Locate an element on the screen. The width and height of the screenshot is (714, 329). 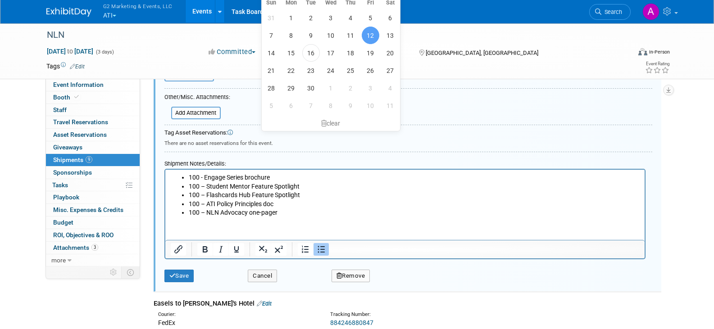
span: September 29, 2025 is located at coordinates (291, 88).